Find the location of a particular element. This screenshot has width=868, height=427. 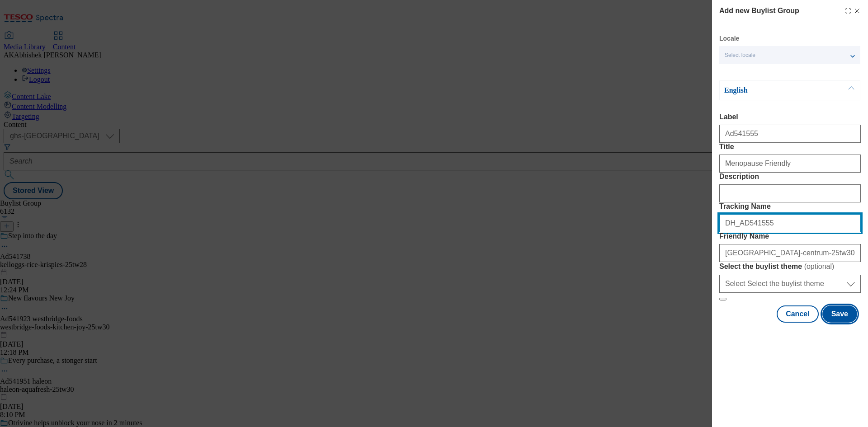

span: Select locale is located at coordinates (740, 55).